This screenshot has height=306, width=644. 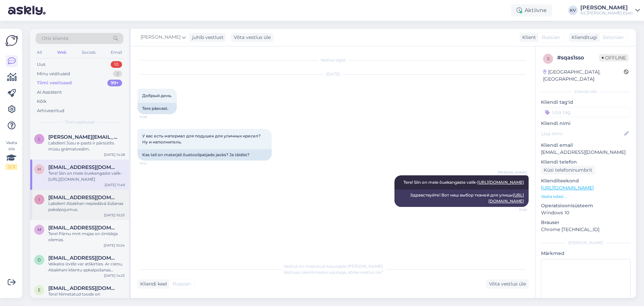 What do you see at coordinates (83, 228) in the screenshot?
I see `span: mariannelainemae@gmail.com` at bounding box center [83, 228].